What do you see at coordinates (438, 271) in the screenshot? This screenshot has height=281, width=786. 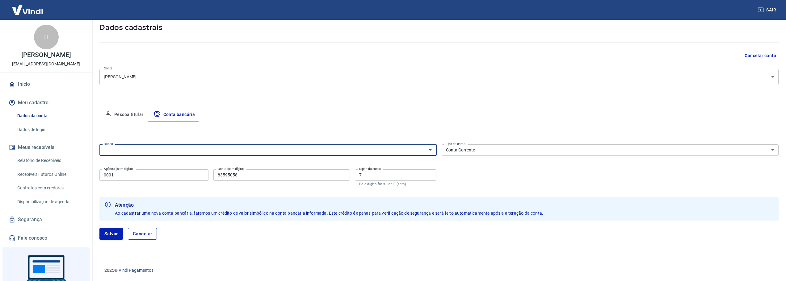 I see `p: 2025 ©` at bounding box center [438, 271].